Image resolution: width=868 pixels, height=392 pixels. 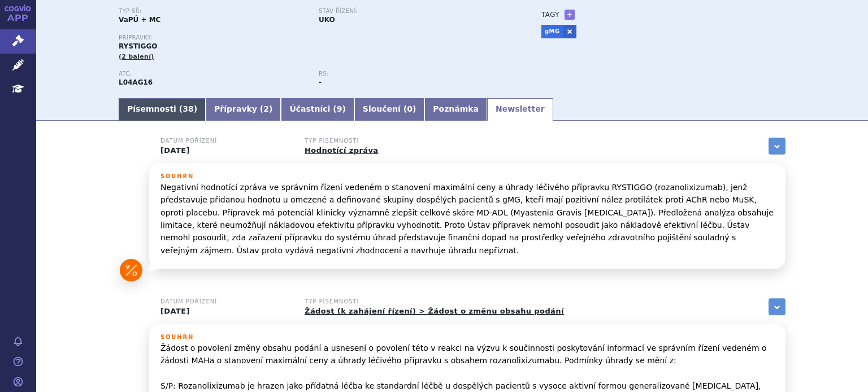 What do you see at coordinates (136, 57) in the screenshot?
I see `span: (2 balení)` at bounding box center [136, 57].